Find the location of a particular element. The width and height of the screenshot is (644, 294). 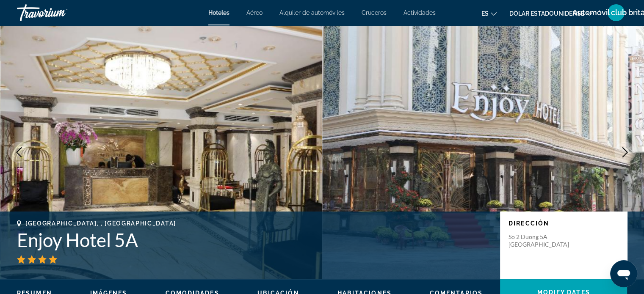

font: Actividades is located at coordinates (420, 13).